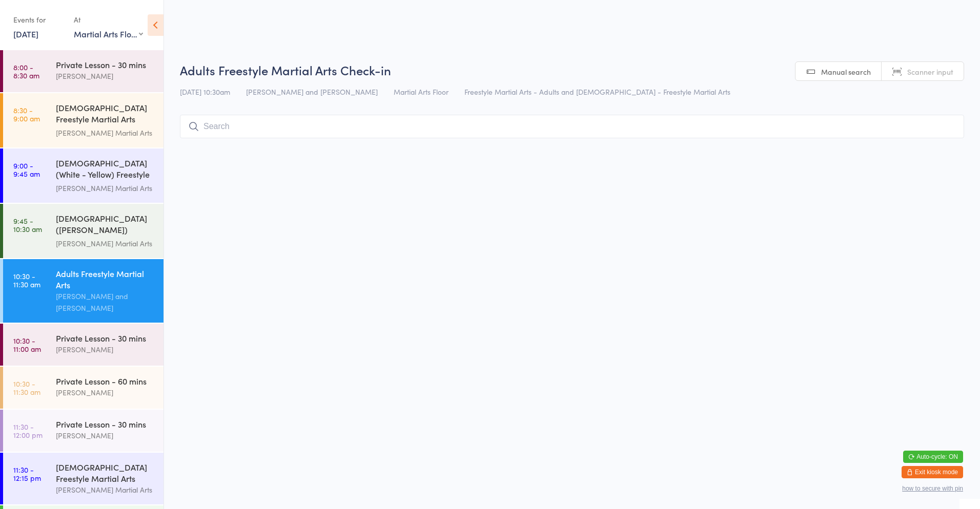 Image resolution: width=980 pixels, height=509 pixels. I want to click on button: Auto-cycle: ON, so click(933, 457).